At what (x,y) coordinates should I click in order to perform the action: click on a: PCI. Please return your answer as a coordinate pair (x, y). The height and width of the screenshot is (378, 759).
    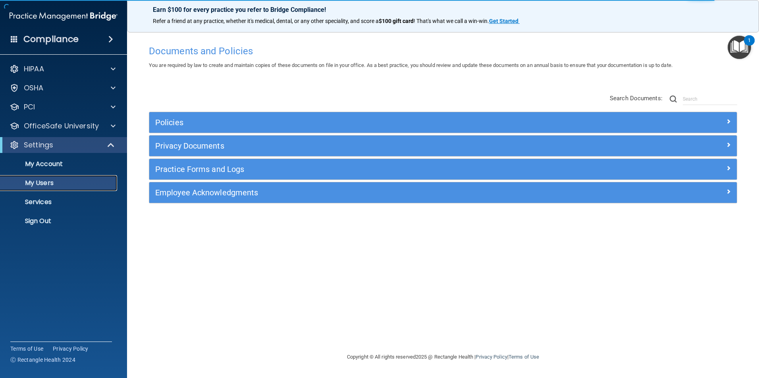
    Looking at the image, I should click on (62, 107).